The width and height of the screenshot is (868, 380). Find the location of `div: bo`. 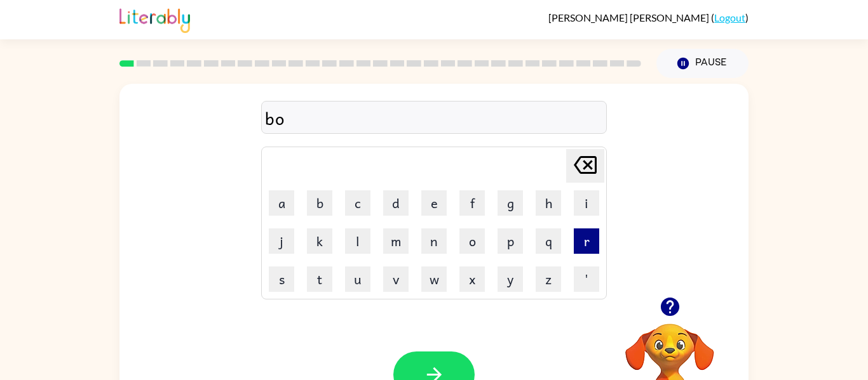

div: bo is located at coordinates (434, 118).